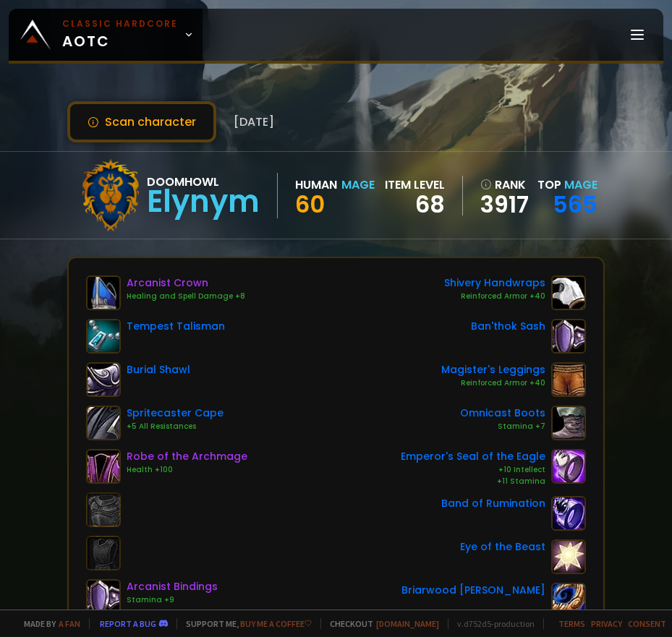  What do you see at coordinates (491, 624) in the screenshot?
I see `span: v. d752d5 - production` at bounding box center [491, 624].